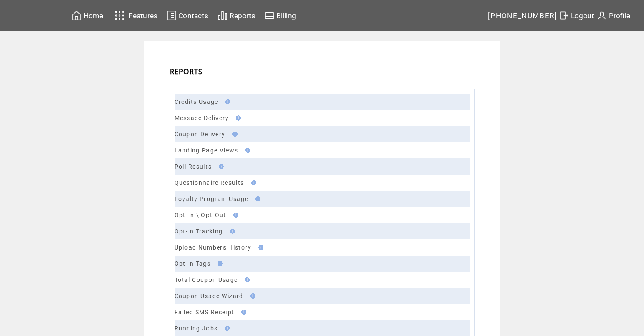 The width and height of the screenshot is (644, 336). Describe the element at coordinates (269, 15) in the screenshot. I see `img: creidtcard.svg` at that location.